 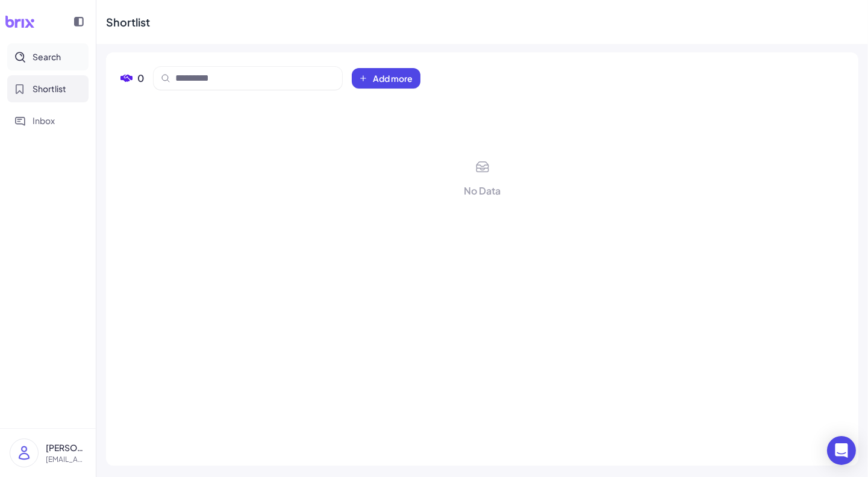 What do you see at coordinates (43, 120) in the screenshot?
I see `span: Inbox` at bounding box center [43, 120].